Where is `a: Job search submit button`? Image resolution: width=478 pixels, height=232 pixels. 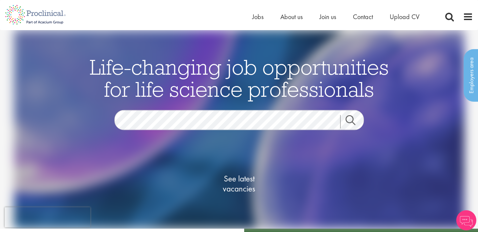 a: Job search submit button is located at coordinates (355, 122).